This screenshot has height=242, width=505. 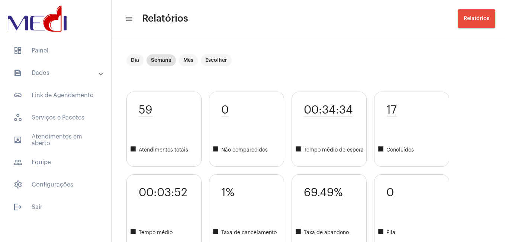 What do you see at coordinates (55, 207) in the screenshot?
I see `span: Sair` at bounding box center [55, 207].